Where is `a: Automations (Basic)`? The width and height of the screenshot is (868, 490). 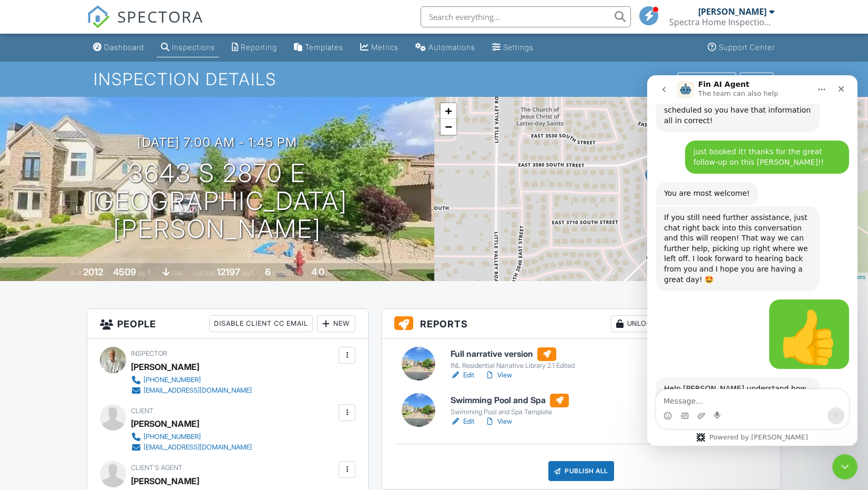 a: Automations (Basic) is located at coordinates (445, 48).